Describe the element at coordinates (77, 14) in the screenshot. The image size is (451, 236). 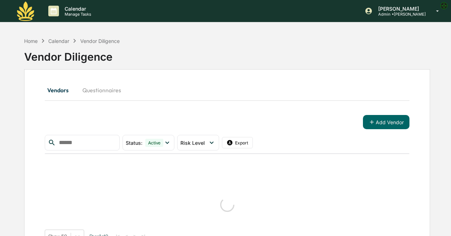
I see `p: Manage Tasks` at that location.